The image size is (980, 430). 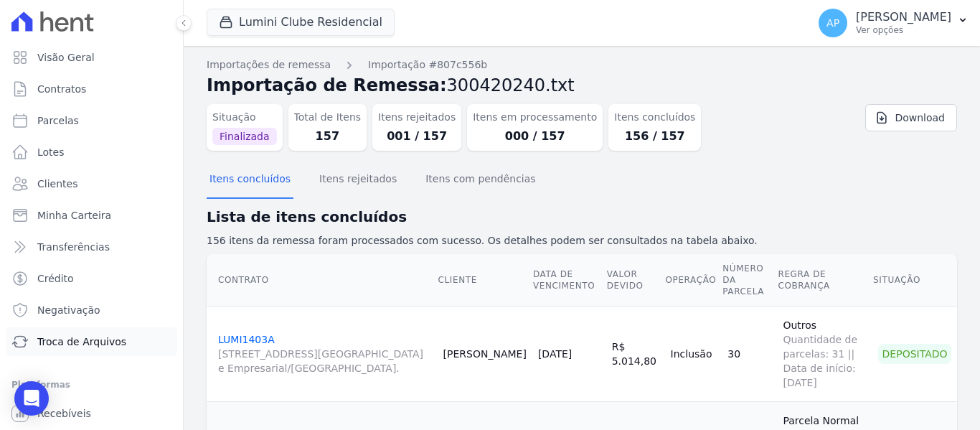 I want to click on a: Clientes, so click(x=91, y=184).